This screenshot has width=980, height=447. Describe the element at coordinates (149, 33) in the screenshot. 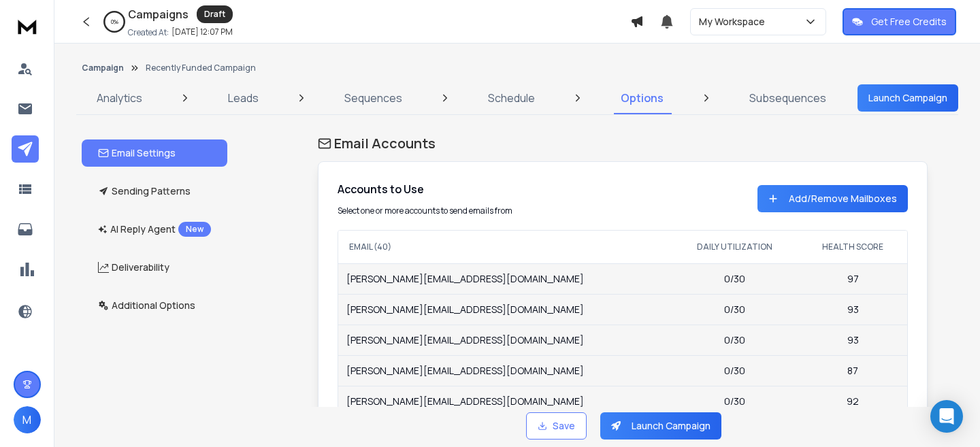

I see `p: Created At:` at that location.